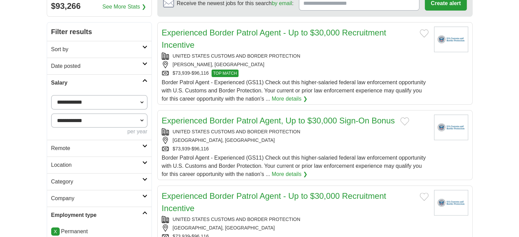 Image resolution: width=519 pixels, height=237 pixels. Describe the element at coordinates (99, 83) in the screenshot. I see `a: Salary` at that location.